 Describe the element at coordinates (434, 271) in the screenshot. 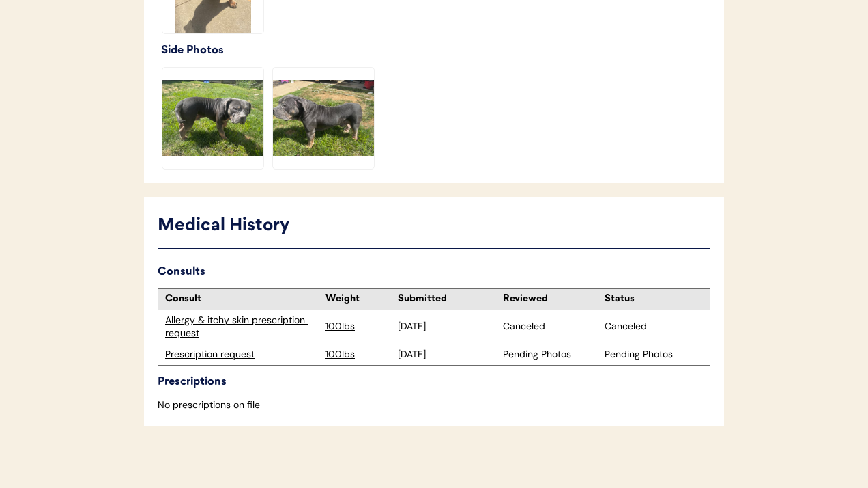

I see `div: Consults` at that location.